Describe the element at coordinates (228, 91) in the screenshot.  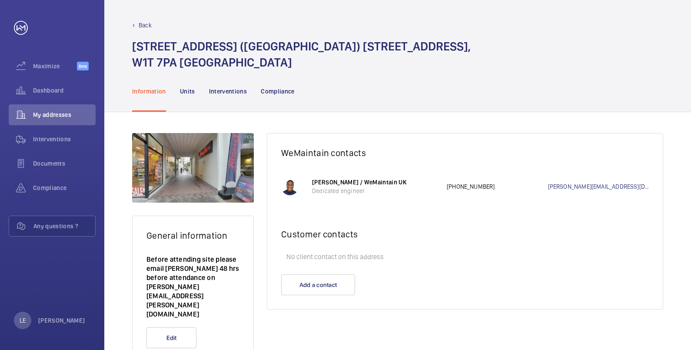
I see `p: Interventions` at that location.